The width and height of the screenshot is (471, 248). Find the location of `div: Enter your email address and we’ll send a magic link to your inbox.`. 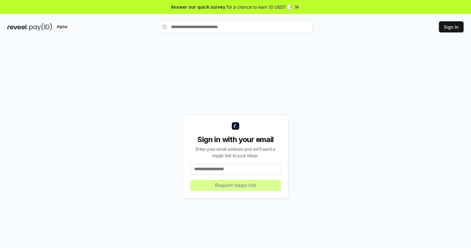

div: Enter your email address and we’ll send a magic link to your inbox. is located at coordinates (235, 152).